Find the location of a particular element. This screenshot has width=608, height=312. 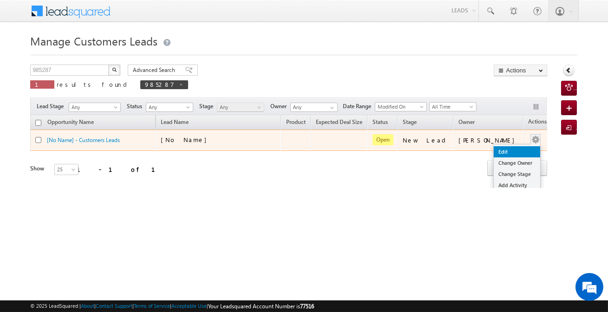

span: Your Leadsquared Account Number is is located at coordinates (261, 306).